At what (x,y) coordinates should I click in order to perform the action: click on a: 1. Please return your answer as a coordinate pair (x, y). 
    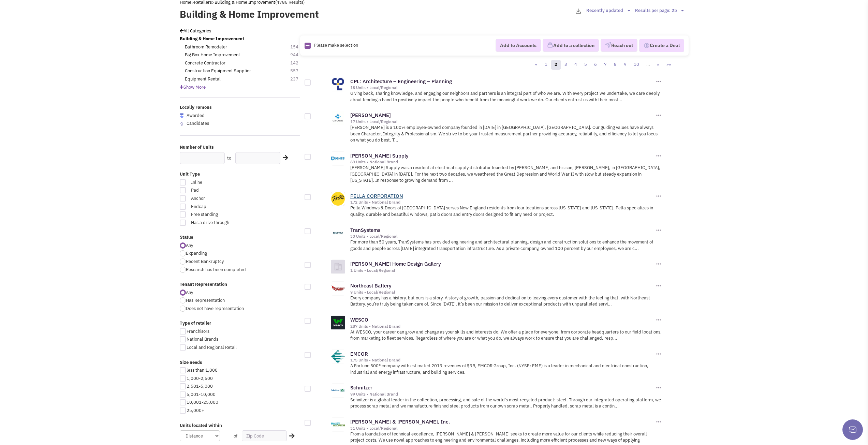
    Looking at the image, I should click on (546, 65).